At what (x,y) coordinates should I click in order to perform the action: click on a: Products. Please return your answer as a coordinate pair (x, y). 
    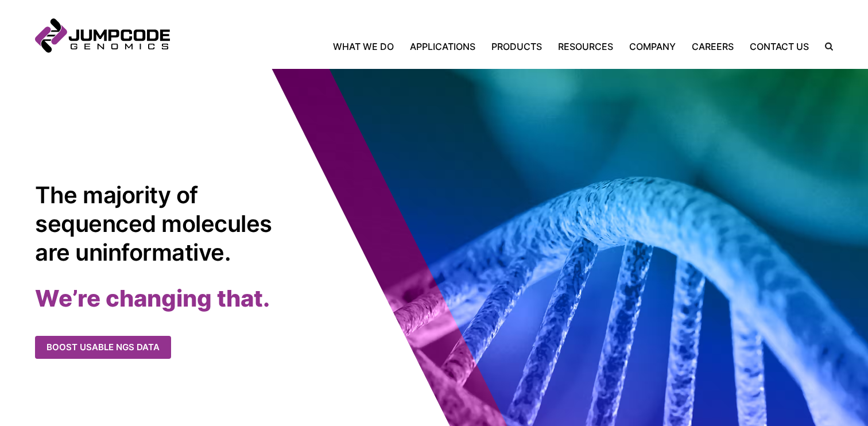
    Looking at the image, I should click on (517, 47).